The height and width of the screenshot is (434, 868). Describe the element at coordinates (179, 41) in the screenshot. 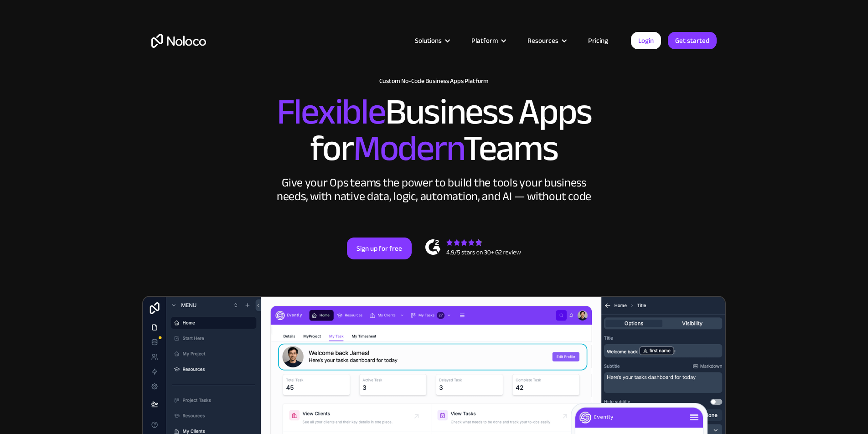

I see `a: home` at that location.